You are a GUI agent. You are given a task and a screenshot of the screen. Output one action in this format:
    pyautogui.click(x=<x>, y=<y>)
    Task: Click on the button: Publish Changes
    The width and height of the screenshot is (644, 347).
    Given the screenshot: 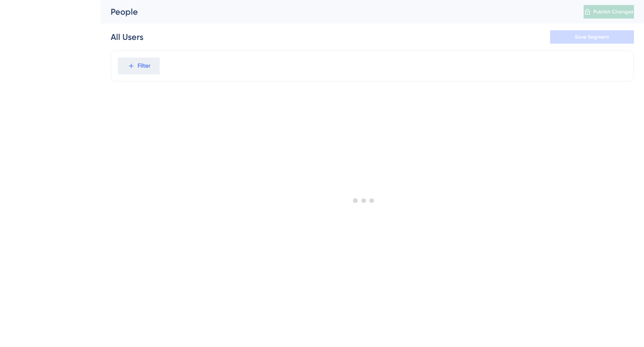 What is the action you would take?
    pyautogui.click(x=609, y=12)
    